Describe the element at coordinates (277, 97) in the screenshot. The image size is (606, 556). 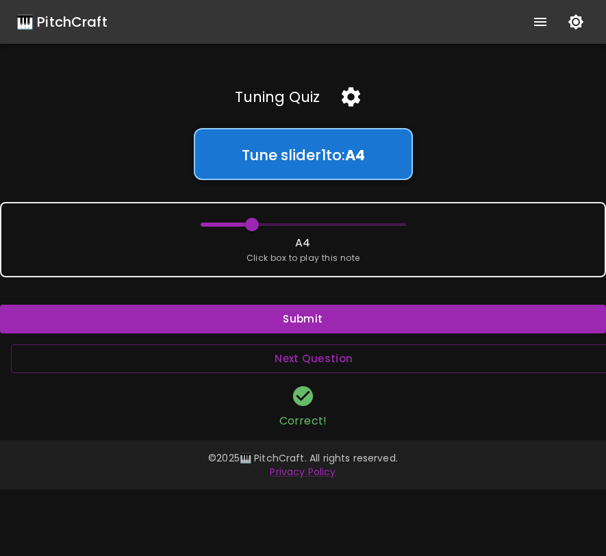
I see `h5: Tuning Quiz` at that location.